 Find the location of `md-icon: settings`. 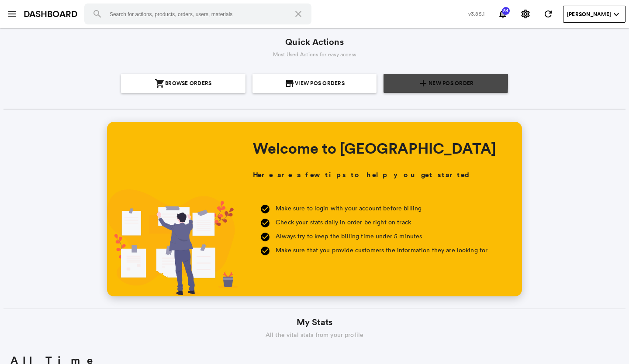

md-icon: settings is located at coordinates (525, 14).